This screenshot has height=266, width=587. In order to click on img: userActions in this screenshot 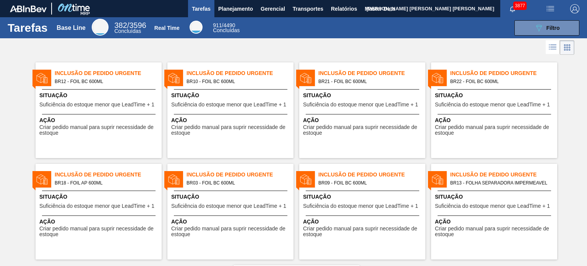, I will do `click(551, 9)`.